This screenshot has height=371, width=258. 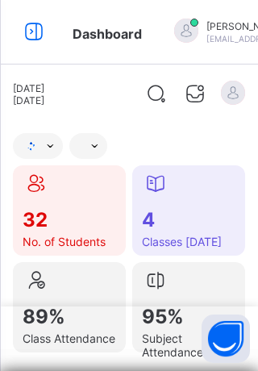 What do you see at coordinates (69, 219) in the screenshot?
I see `span: 32` at bounding box center [69, 219].